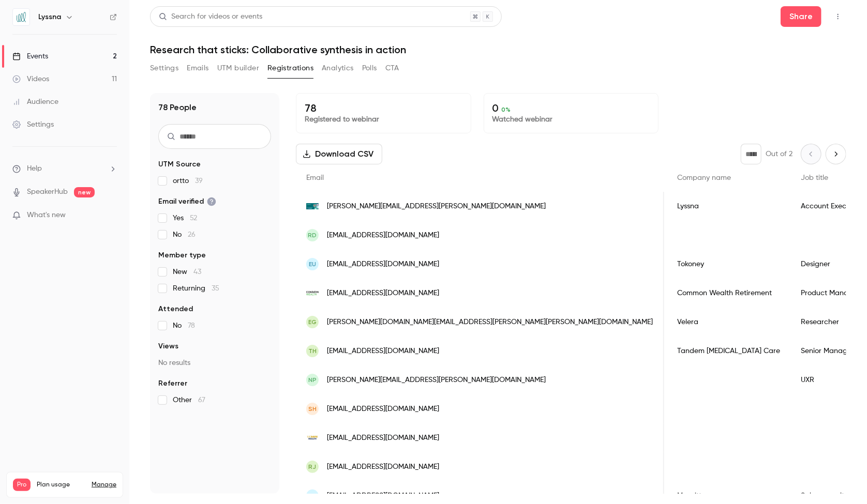 The width and height of the screenshot is (867, 504). What do you see at coordinates (312, 235) in the screenshot?
I see `span: RD` at bounding box center [312, 235].